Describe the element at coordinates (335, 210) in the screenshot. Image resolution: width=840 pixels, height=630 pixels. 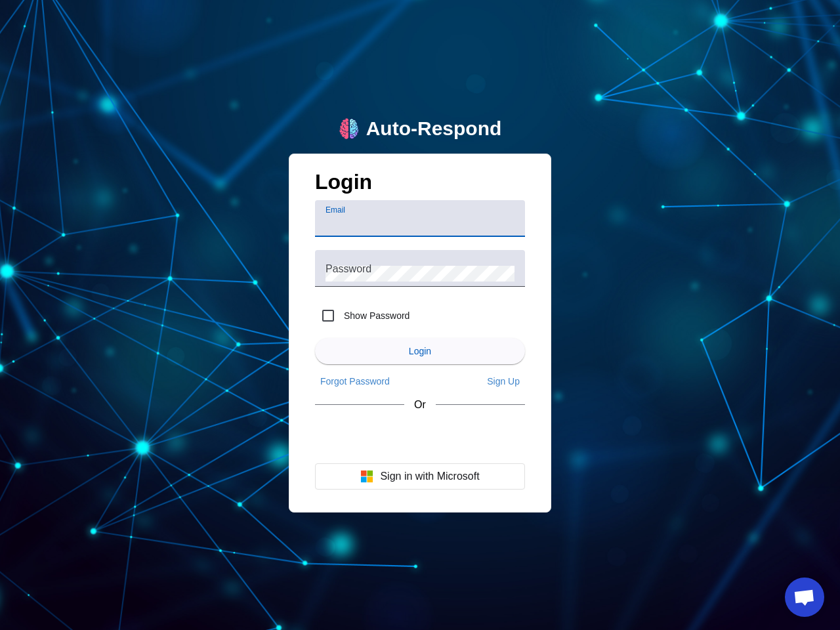
I see `mat-label: Email` at that location.